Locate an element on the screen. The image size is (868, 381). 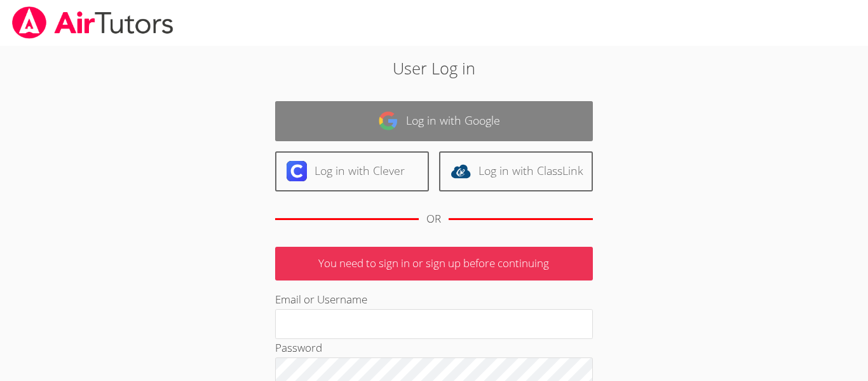
label: Email or Username is located at coordinates (321, 298).